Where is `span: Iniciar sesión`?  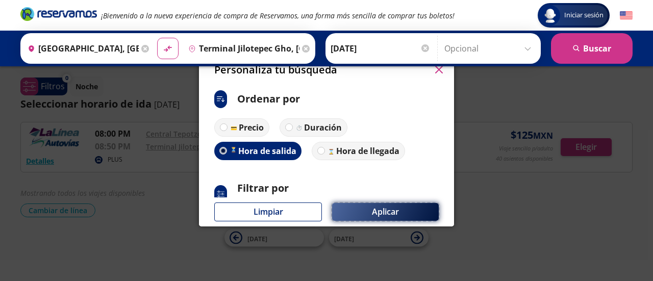
span: Iniciar sesión is located at coordinates (583, 15).